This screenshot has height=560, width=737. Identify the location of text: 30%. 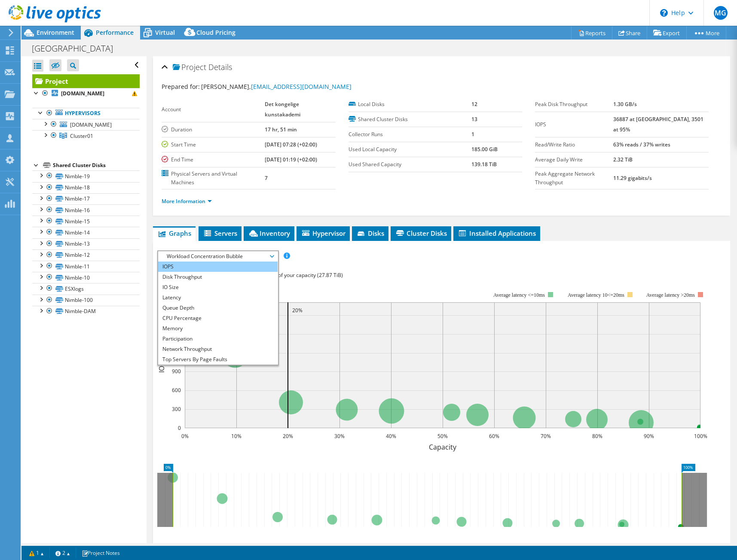
(340, 436).